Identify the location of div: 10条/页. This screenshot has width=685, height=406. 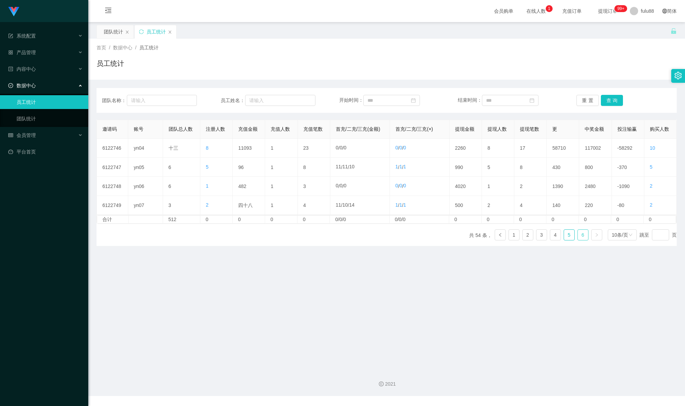
(620, 235).